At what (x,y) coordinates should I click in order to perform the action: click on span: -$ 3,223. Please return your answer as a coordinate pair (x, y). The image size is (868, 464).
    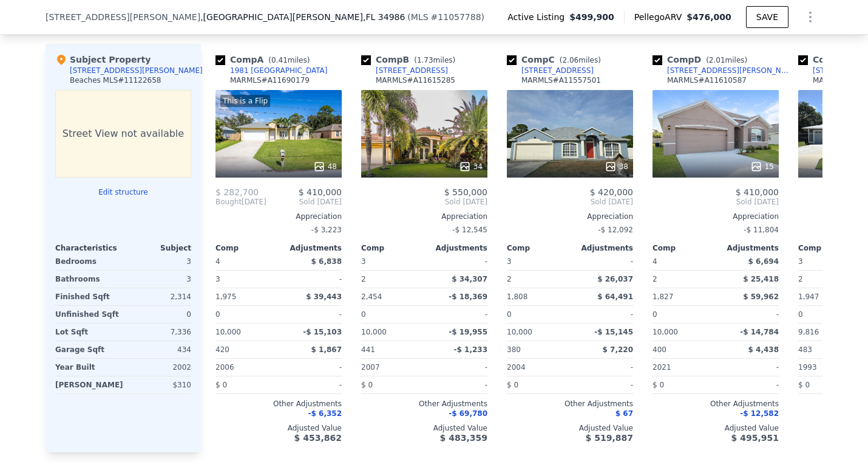
    Looking at the image, I should click on (326, 230).